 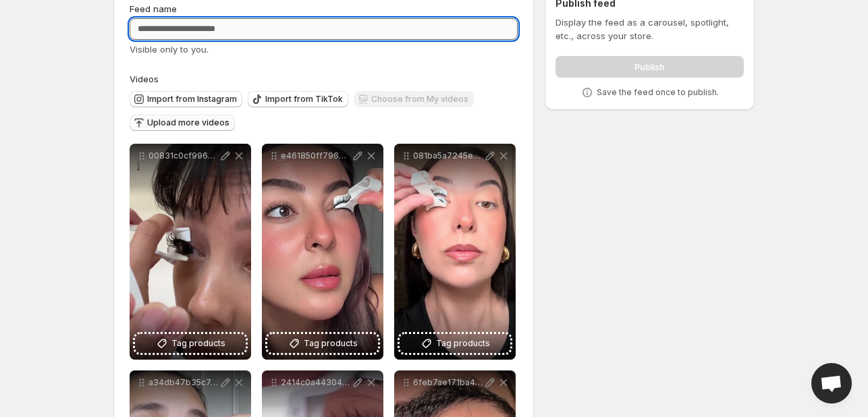 What do you see at coordinates (191, 252) in the screenshot?
I see `div: 00831c0cf9964708a8671515ab7eb768HD-1080p-48Mbps-50675232Tag products` at bounding box center [191, 252].